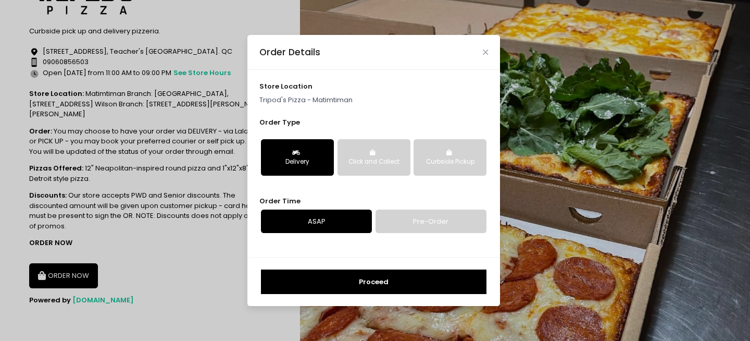 This screenshot has width=750, height=341. I want to click on button: Click and Collect, so click(374, 157).